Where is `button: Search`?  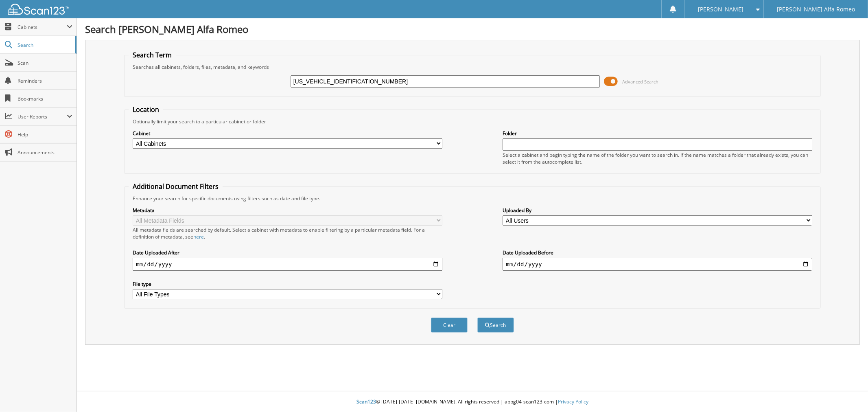 button: Search is located at coordinates (496, 325).